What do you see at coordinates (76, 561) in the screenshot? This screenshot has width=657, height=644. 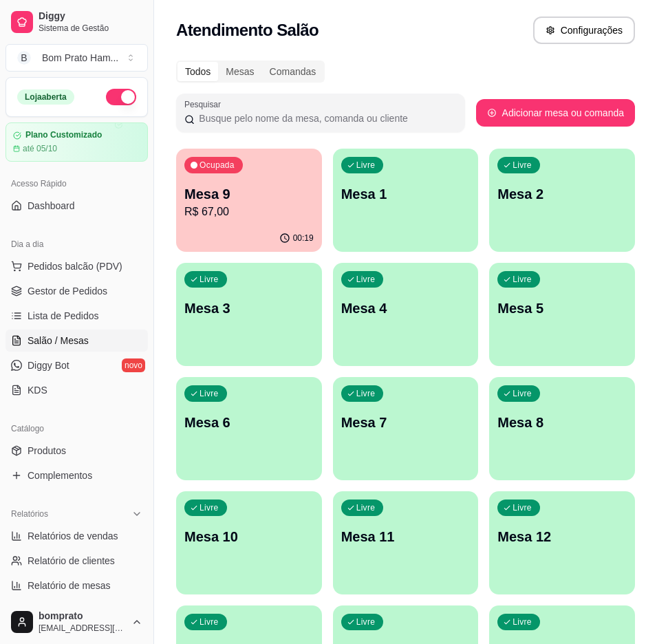 I see `a: Relatório de clientes` at bounding box center [76, 561].